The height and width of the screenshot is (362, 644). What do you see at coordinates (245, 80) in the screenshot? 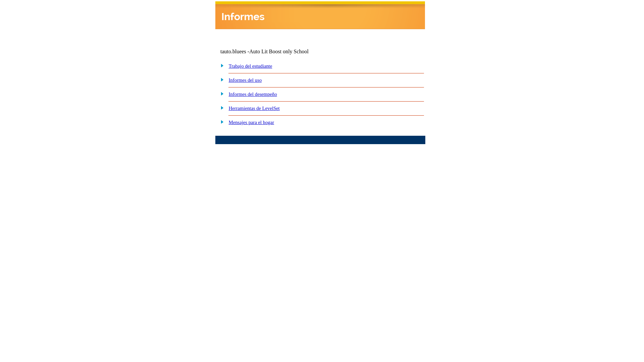
I see `a: Informes del uso` at bounding box center [245, 80].